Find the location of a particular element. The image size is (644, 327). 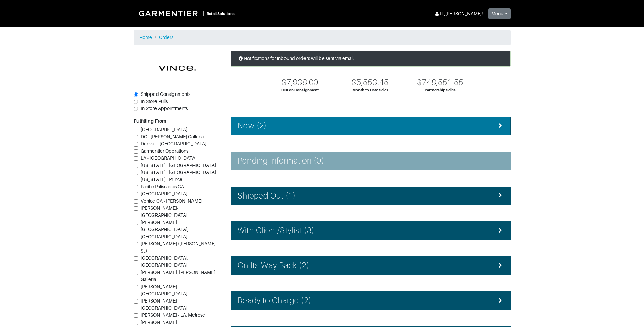

input: In-Store Pulls is located at coordinates (136, 101).